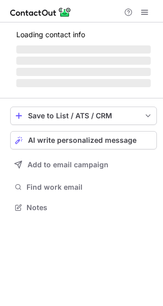 The width and height of the screenshot is (163, 306). What do you see at coordinates (90, 207) in the screenshot?
I see `span: Notes` at bounding box center [90, 207].